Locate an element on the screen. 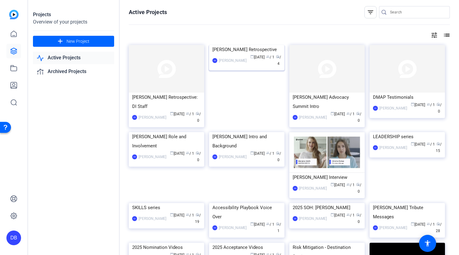 This screenshot has width=459, height=255. div: LEADERSHIP series is located at coordinates (407, 136).